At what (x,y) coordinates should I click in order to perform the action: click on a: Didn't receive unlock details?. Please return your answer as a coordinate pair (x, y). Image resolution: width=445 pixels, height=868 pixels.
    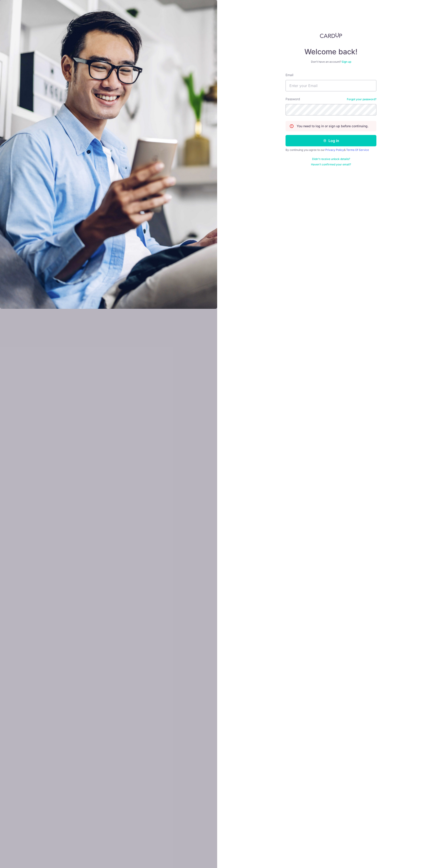
    Looking at the image, I should click on (331, 159).